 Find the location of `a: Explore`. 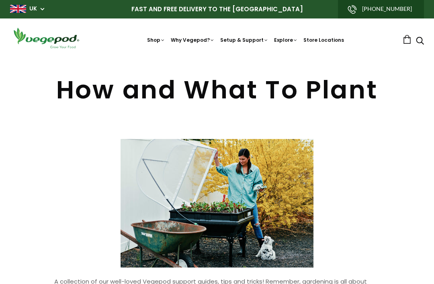

a: Explore is located at coordinates (286, 40).